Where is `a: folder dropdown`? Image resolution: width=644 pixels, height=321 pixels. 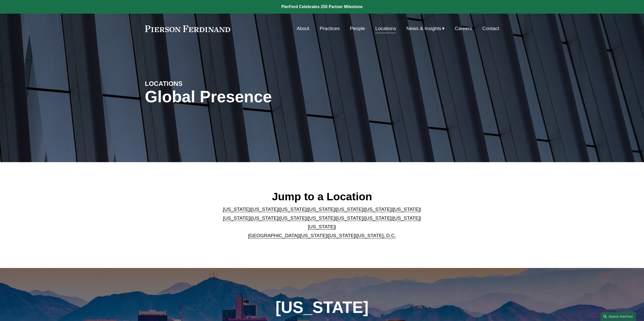
a: folder dropdown is located at coordinates (425, 29).